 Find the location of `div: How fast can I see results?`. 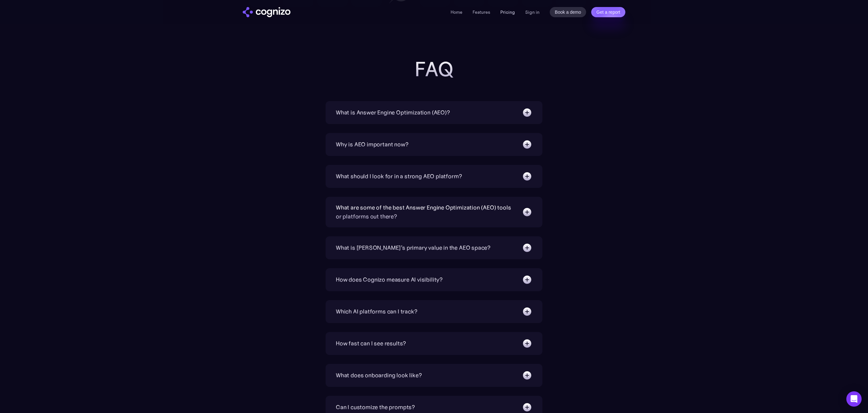

div: How fast can I see results? is located at coordinates (371, 344).